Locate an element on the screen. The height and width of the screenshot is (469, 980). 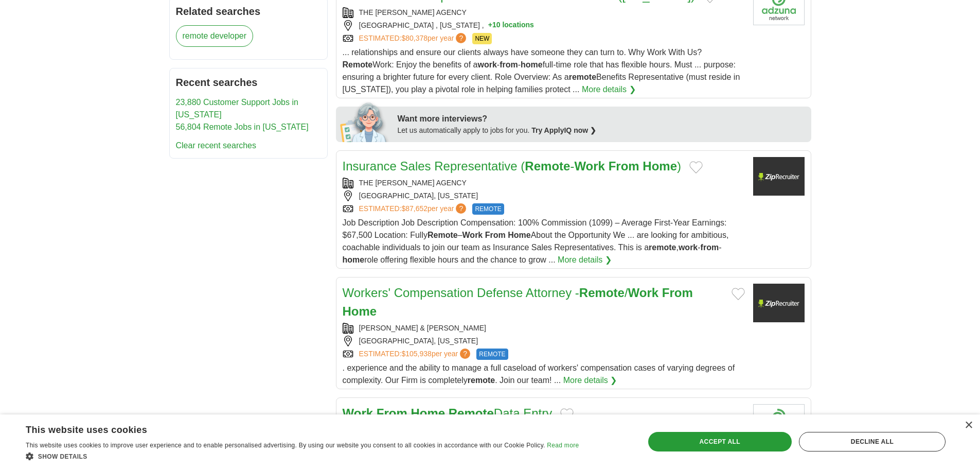
button: +10 locations is located at coordinates (511, 25).